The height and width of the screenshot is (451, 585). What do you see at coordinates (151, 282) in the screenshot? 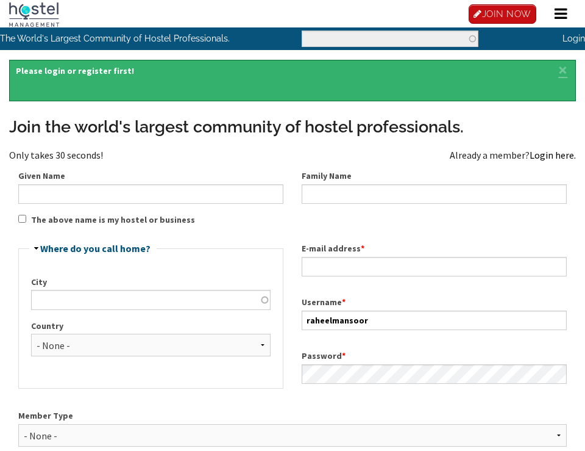
I see `label: City` at bounding box center [151, 282].